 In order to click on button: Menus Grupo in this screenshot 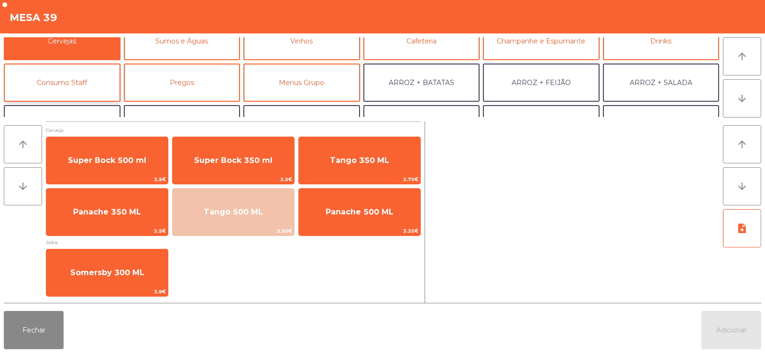, I will do `click(302, 83)`.